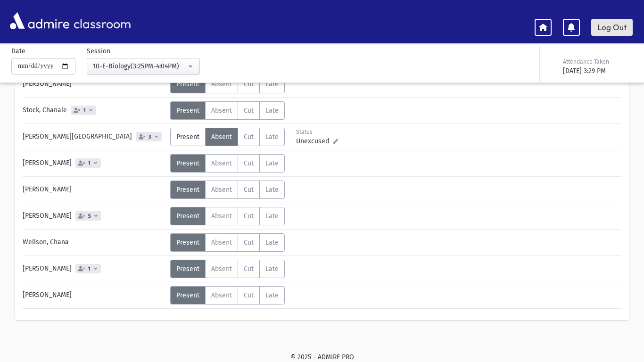  I want to click on a: Log Out, so click(612, 27).